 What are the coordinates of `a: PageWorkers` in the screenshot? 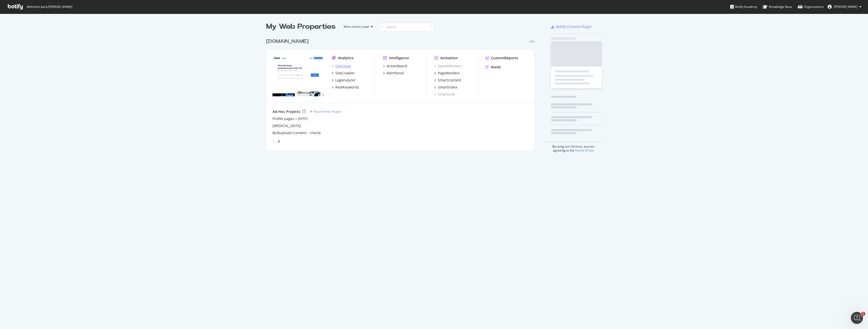 It's located at (447, 73).